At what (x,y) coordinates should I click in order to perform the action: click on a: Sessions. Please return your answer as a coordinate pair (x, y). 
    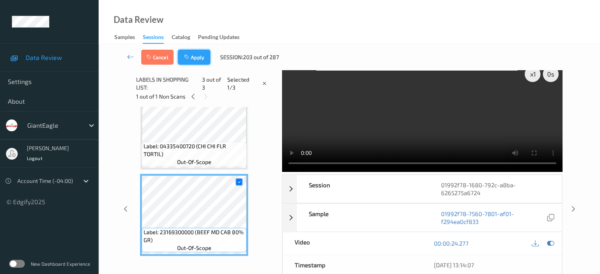
    Looking at the image, I should click on (157, 38).